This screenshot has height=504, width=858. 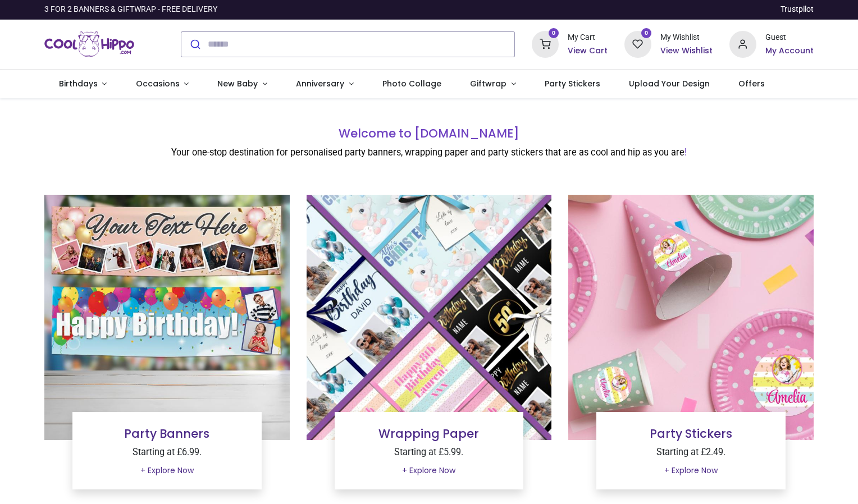 What do you see at coordinates (325, 85) in the screenshot?
I see `a: Anniversary` at bounding box center [325, 85].